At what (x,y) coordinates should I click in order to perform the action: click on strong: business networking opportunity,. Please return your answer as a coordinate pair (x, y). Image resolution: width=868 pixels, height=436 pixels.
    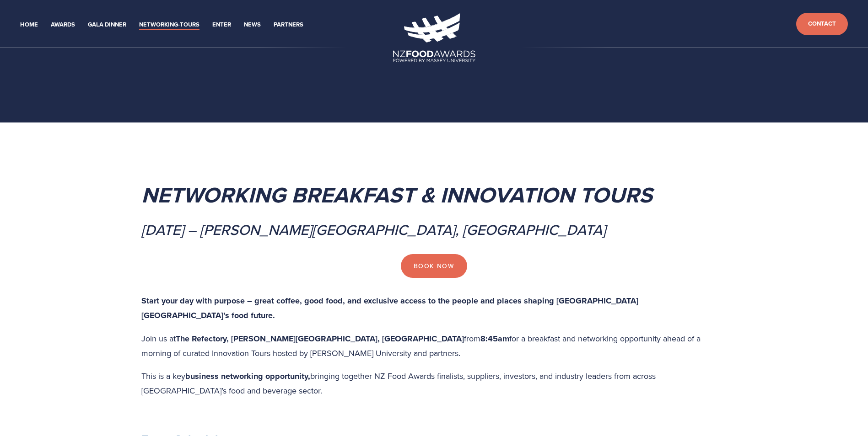
    Looking at the image, I should click on (248, 377).